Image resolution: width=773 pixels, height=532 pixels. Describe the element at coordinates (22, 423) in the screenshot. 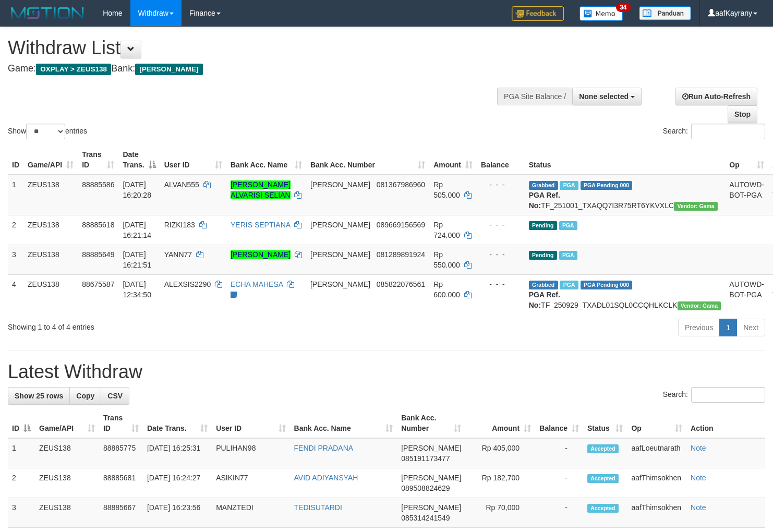

I see `th: ID: activate to sort column descending` at that location.